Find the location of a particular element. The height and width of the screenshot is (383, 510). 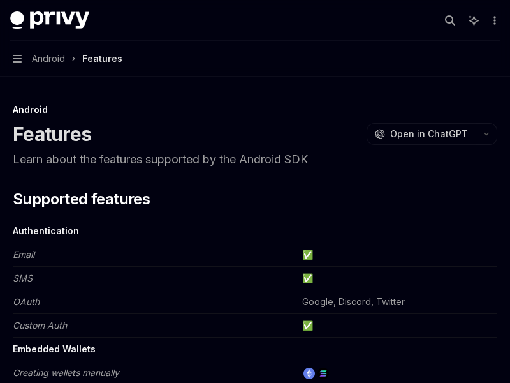

em: SMS is located at coordinates (22, 277).